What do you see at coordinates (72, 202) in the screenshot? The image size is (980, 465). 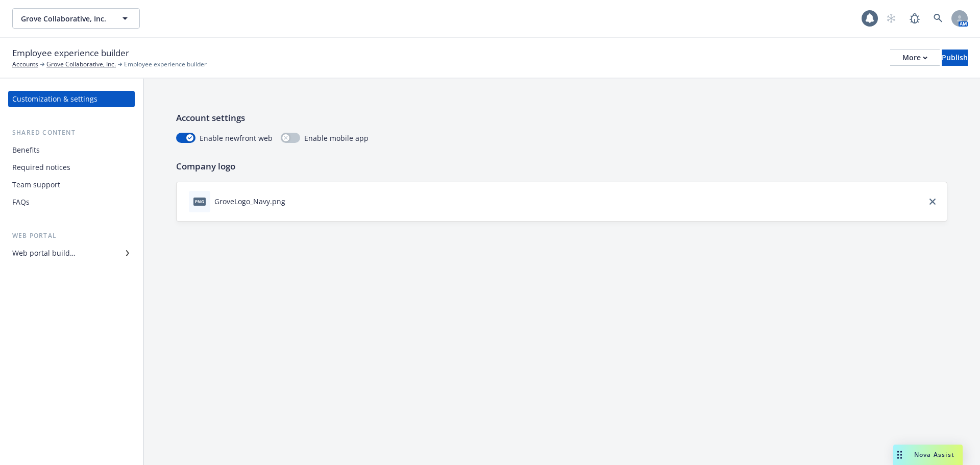 I see `a: FAQs` at bounding box center [72, 202].